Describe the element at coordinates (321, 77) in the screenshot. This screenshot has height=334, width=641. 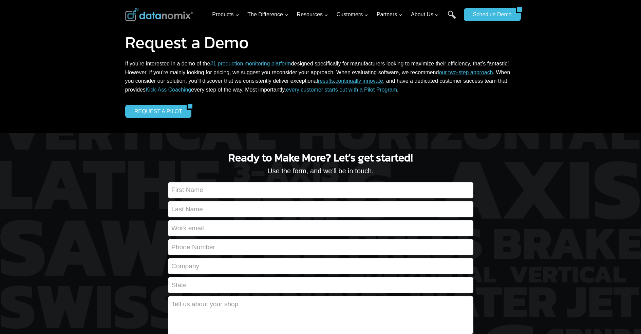
I see `p: If you’re interested in a demo of the designed specifically for manufacturers looking to maximize...` at that location.